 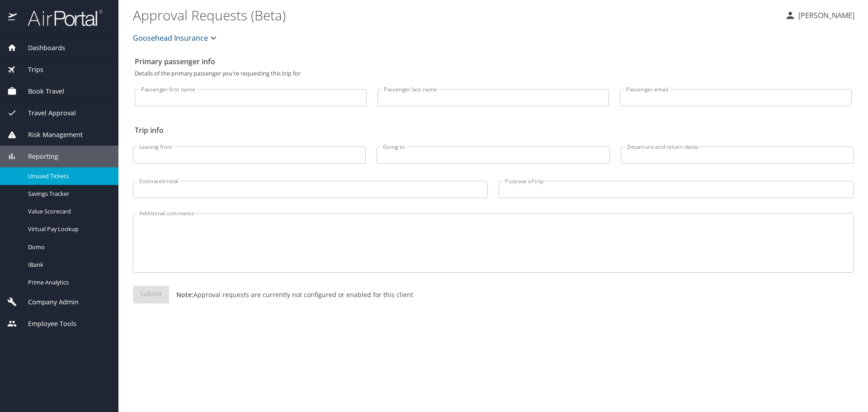 What do you see at coordinates (30, 70) in the screenshot?
I see `span: Trips` at bounding box center [30, 70].